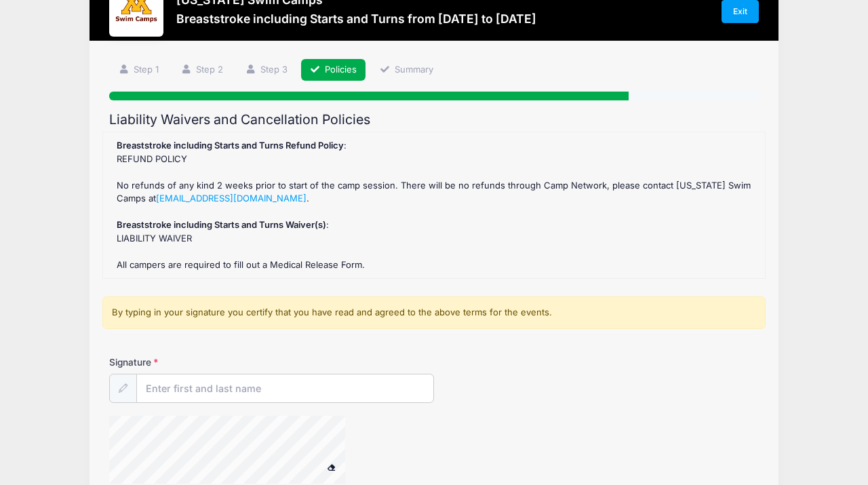 This screenshot has width=868, height=485. I want to click on a: Step 3, so click(265, 70).